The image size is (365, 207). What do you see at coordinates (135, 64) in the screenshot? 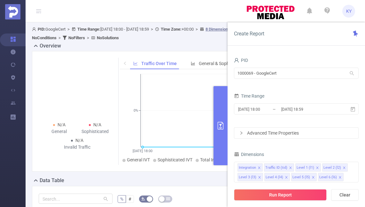
I see `i: icon: line-chart` at bounding box center [135, 64].